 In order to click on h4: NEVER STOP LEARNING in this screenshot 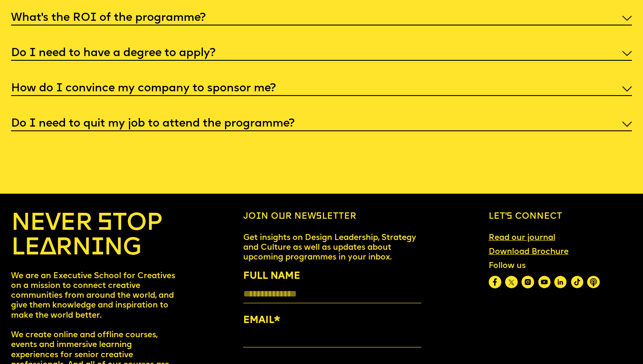, I will do `click(94, 236)`.